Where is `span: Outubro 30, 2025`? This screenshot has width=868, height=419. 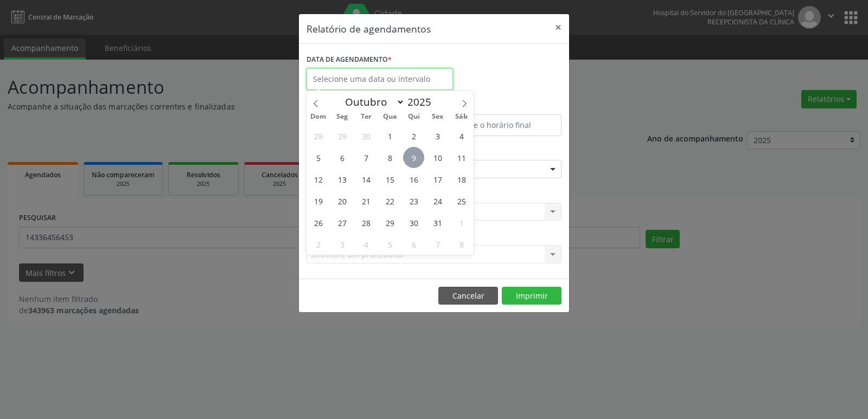 span: Outubro 30, 2025 is located at coordinates (413, 222).